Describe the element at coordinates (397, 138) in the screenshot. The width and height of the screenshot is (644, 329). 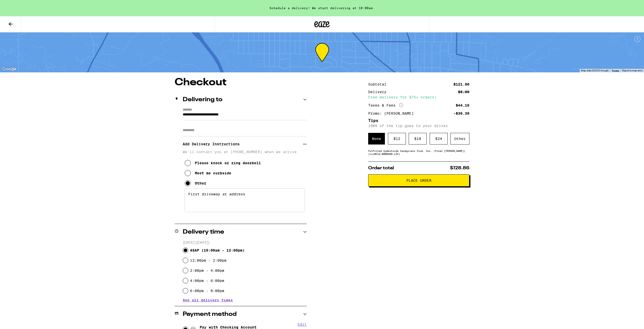
I see `div: $ 12` at that location.